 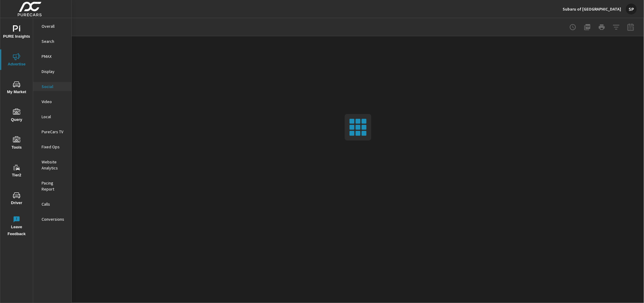 I want to click on p: Video, so click(x=54, y=102).